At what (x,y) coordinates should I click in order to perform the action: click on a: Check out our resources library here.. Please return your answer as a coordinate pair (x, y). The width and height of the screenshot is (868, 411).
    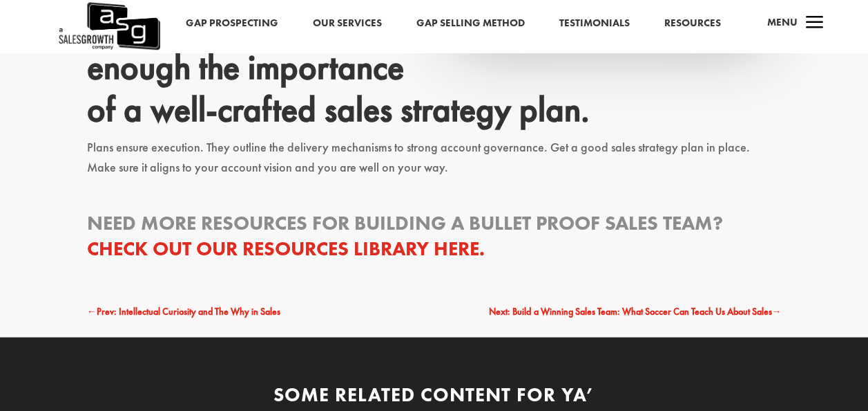
    Looking at the image, I should click on (286, 248).